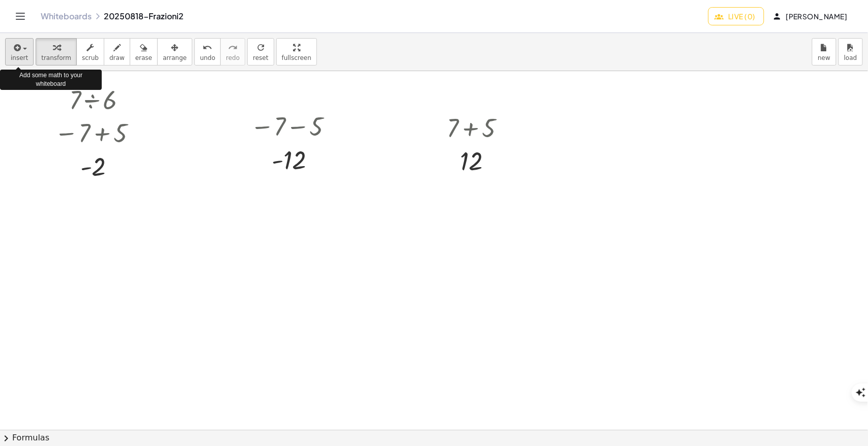  Describe the element at coordinates (117, 52) in the screenshot. I see `button: draw` at that location.